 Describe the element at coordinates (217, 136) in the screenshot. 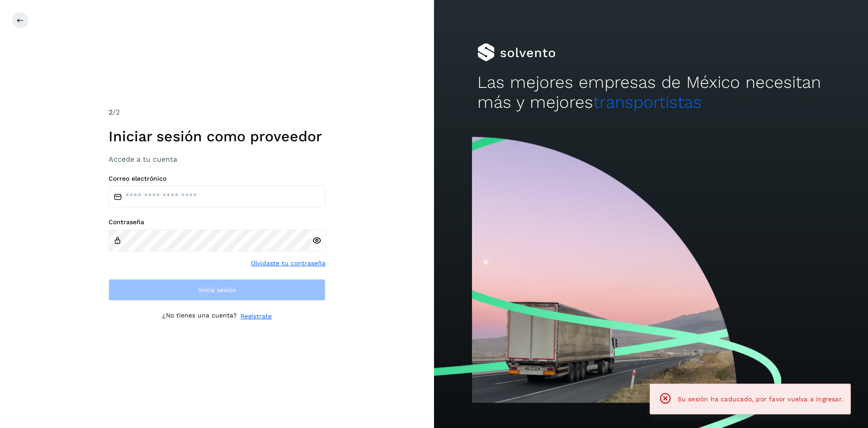

I see `h1: Iniciar sesión como proveedor` at that location.